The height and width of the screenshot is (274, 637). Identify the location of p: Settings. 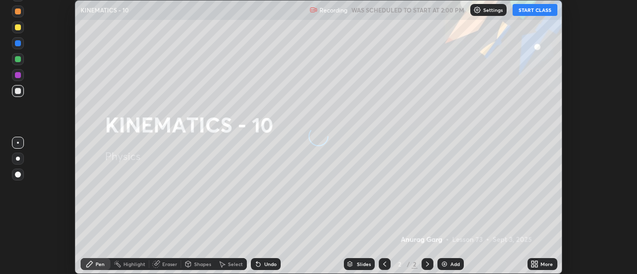
(493, 10).